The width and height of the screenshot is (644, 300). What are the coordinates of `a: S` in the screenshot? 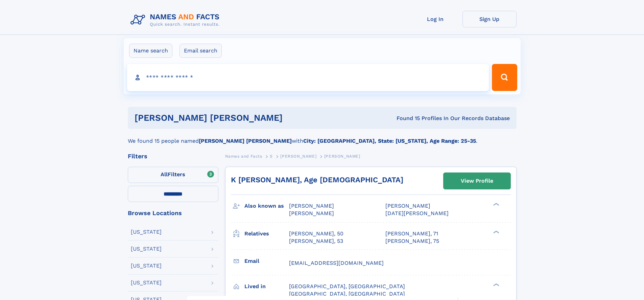 It's located at (271, 156).